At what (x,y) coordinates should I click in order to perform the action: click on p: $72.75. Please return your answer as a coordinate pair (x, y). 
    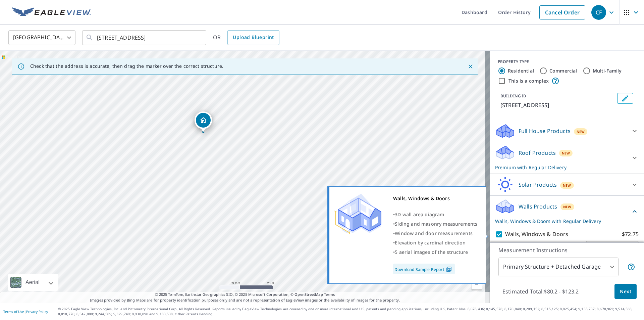
    Looking at the image, I should click on (630, 234).